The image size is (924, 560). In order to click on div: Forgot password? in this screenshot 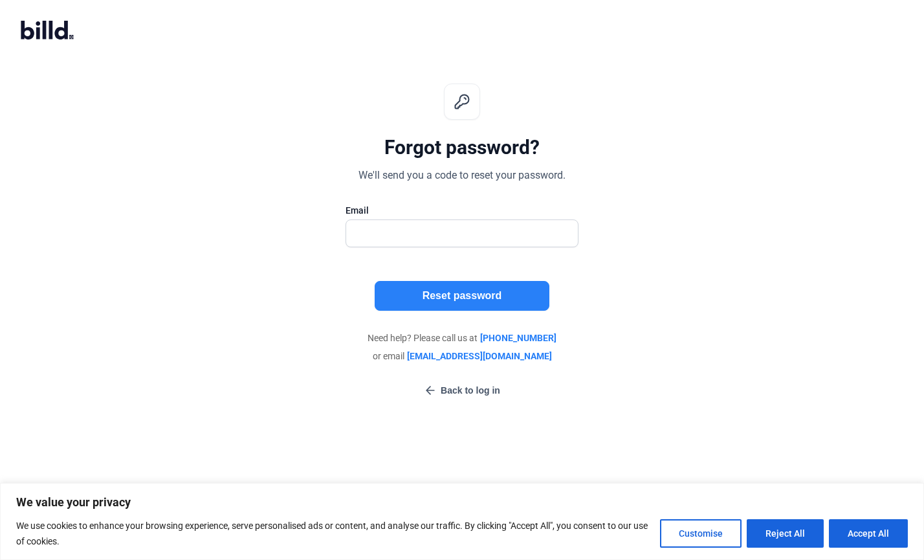, I will do `click(462, 148)`.